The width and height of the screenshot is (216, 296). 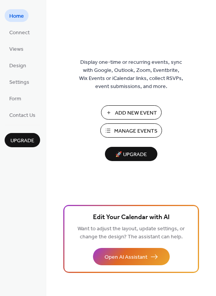 What do you see at coordinates (15, 99) in the screenshot?
I see `span: Form` at bounding box center [15, 99].